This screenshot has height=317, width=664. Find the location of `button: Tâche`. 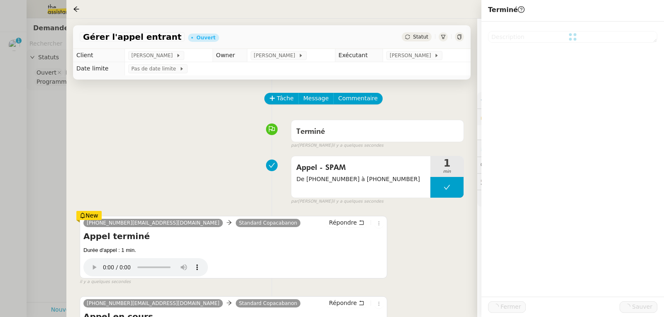

button: Tâche is located at coordinates (281, 99).